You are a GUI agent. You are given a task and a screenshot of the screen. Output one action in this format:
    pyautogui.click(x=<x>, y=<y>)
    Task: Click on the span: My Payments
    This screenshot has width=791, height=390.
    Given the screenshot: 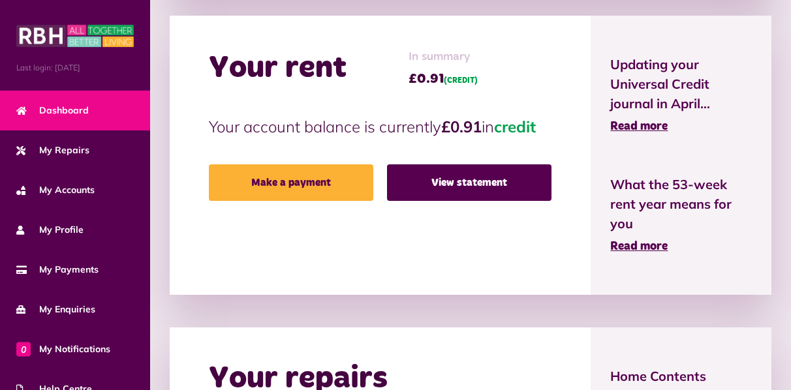 What is the action you would take?
    pyautogui.click(x=57, y=270)
    